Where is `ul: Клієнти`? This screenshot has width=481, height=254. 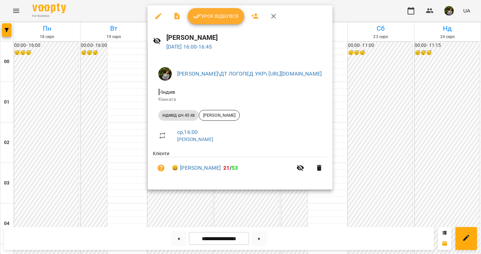
ul: Клієнти is located at coordinates (240, 165).